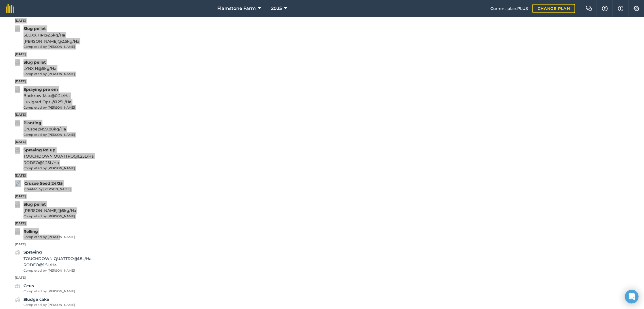  Describe the element at coordinates (620, 8) in the screenshot. I see `img: svg+xml;base64,PHN2ZyB4bWxucz0iaHR0cDovL3d3dy53My5vcmcvMjAwMC9zdmciIHdpZHRoPSIxNyIgaGVpZ2h0PSIxNy...` at that location.